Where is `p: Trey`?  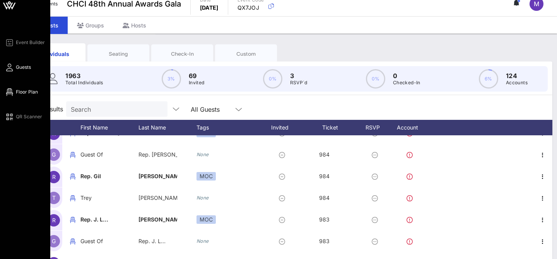
p: Trey is located at coordinates (100, 198).